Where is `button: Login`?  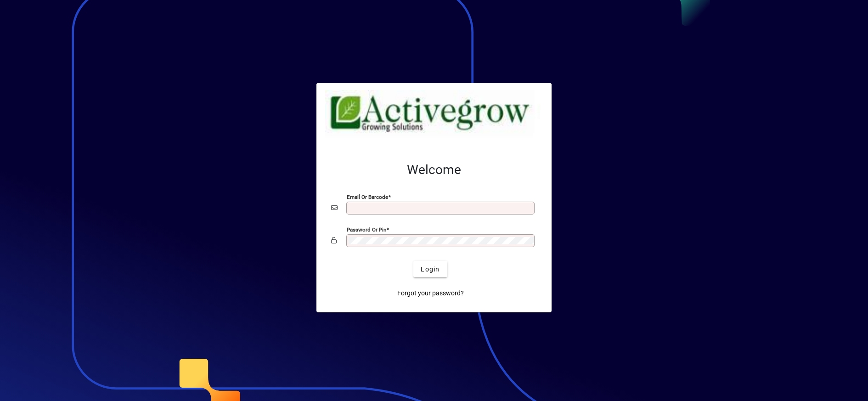
button: Login is located at coordinates (430, 269).